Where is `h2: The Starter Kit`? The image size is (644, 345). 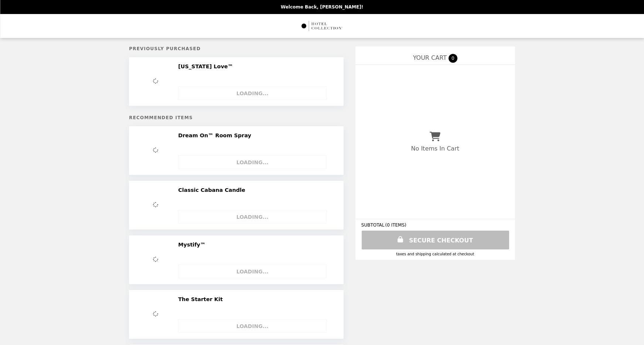
h2: The Starter Kit is located at coordinates (202, 299).